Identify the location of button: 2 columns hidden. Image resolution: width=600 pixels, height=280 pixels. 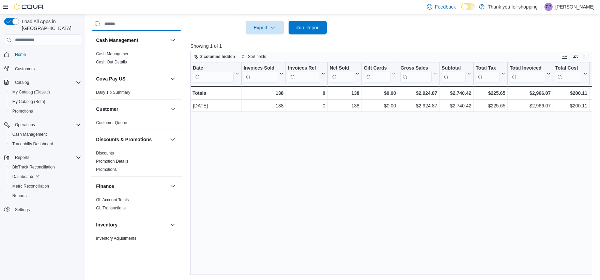
(214, 57).